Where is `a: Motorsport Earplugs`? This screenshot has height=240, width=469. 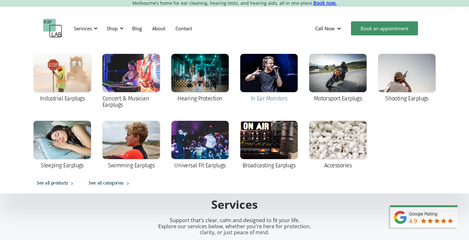
a: Motorsport Earplugs is located at coordinates (338, 78).